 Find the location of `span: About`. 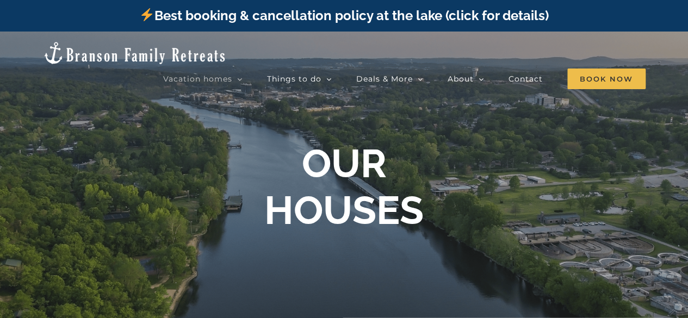

span: About is located at coordinates (461, 79).